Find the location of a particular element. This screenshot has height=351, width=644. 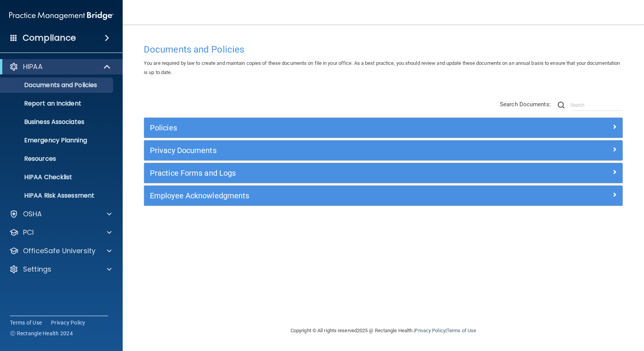

span: Ⓒ Rectangle Health 2024 is located at coordinates (41, 333).